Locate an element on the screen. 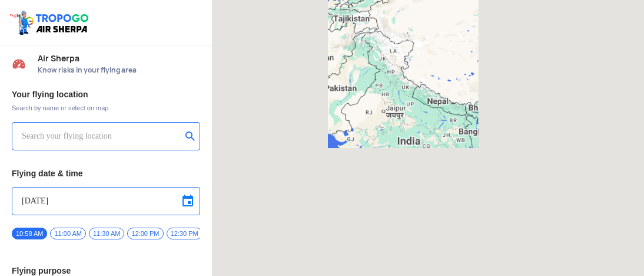 This screenshot has height=276, width=644. span: Know risks in your flying area is located at coordinates (119, 70).